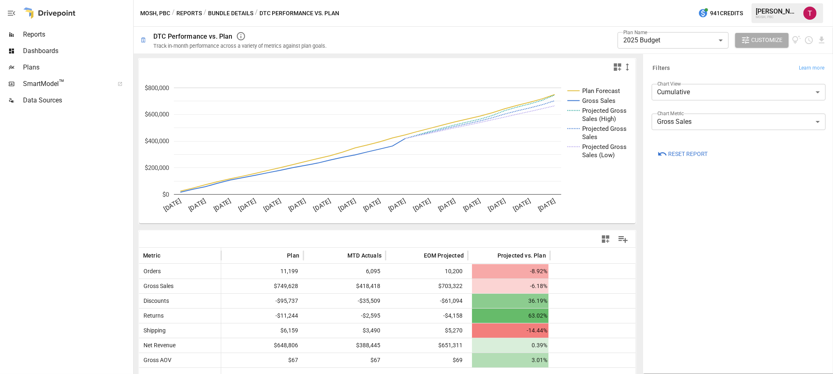 The height and width of the screenshot is (374, 833). What do you see at coordinates (670, 113) in the screenshot?
I see `label: Chart Metric` at bounding box center [670, 113].